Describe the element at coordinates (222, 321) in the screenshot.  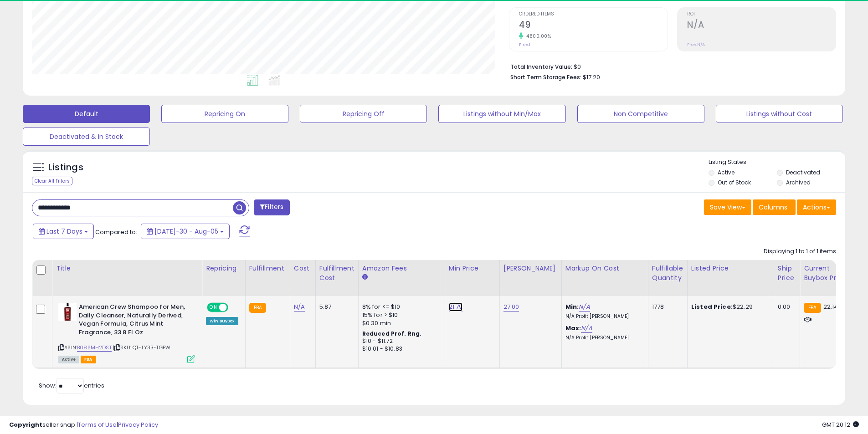
I see `div: Win BuyBox` at that location.